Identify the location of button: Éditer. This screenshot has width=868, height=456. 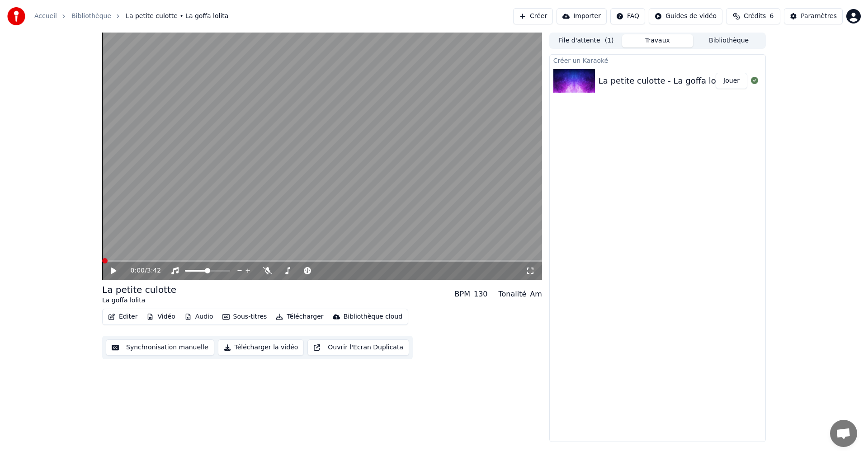
(122, 317).